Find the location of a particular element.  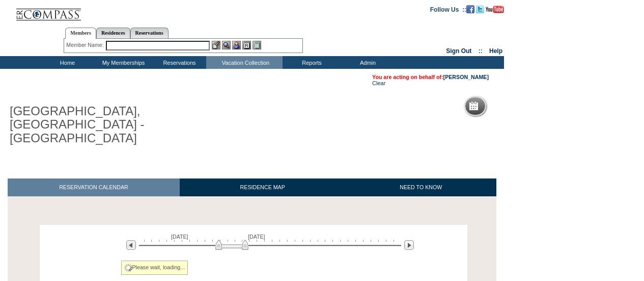

td: Admin is located at coordinates (366, 62).